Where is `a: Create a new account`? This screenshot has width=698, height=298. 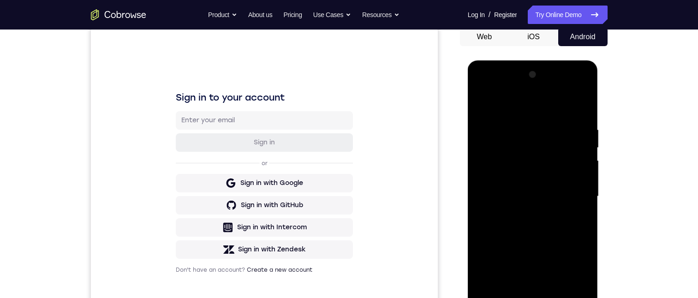 a: Create a new account is located at coordinates (189, 242).